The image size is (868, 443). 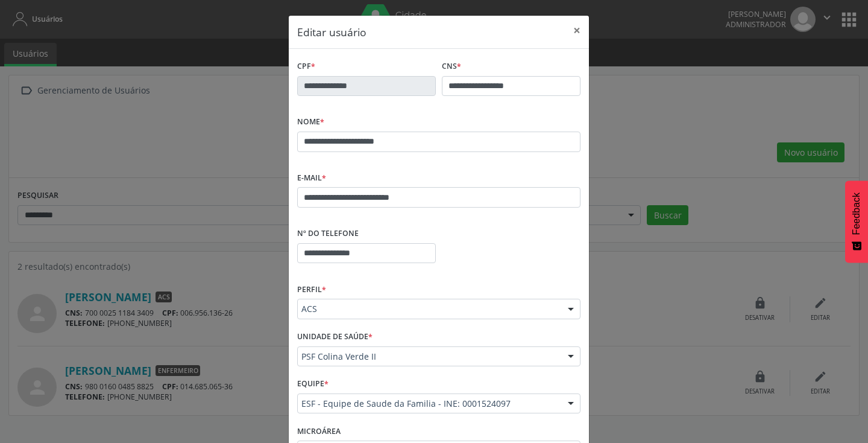 What do you see at coordinates (312, 289) in the screenshot?
I see `label: Perfil` at bounding box center [312, 289].